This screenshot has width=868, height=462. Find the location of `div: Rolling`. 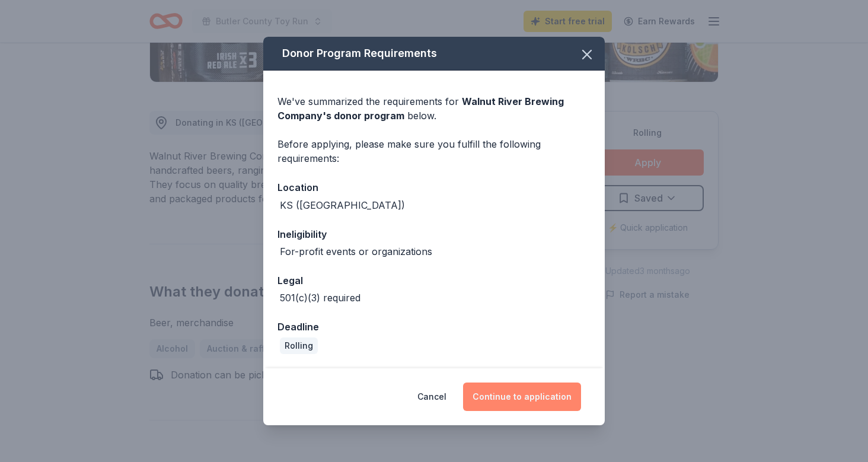

div: Rolling is located at coordinates (299, 346).